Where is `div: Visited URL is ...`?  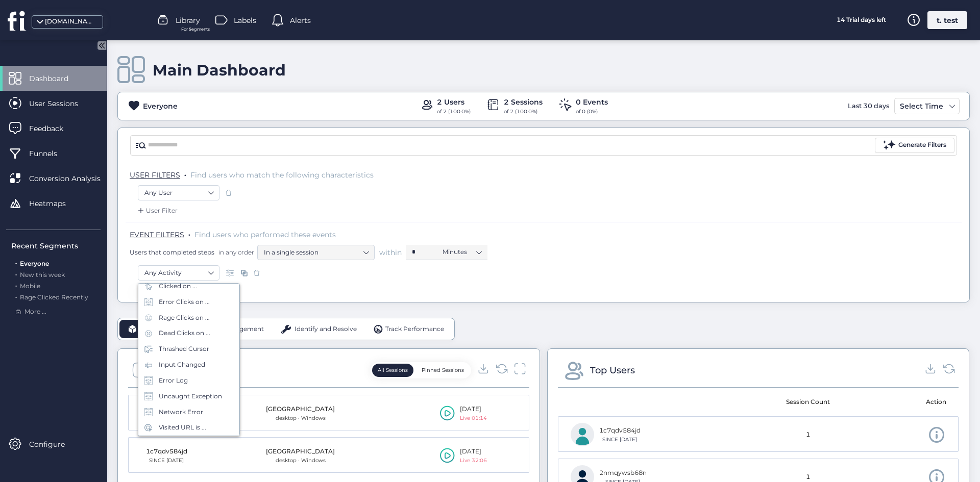
div: Visited URL is ... is located at coordinates (182, 427).